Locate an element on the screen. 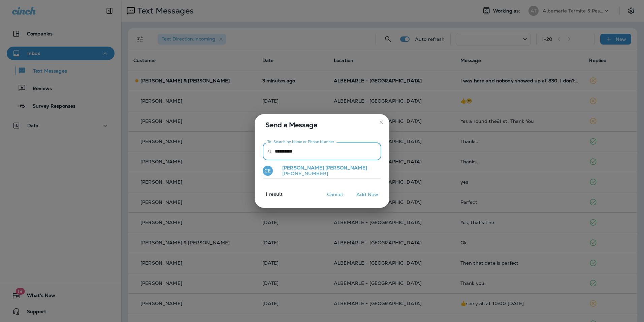  span: Send a Message is located at coordinates (323, 125).